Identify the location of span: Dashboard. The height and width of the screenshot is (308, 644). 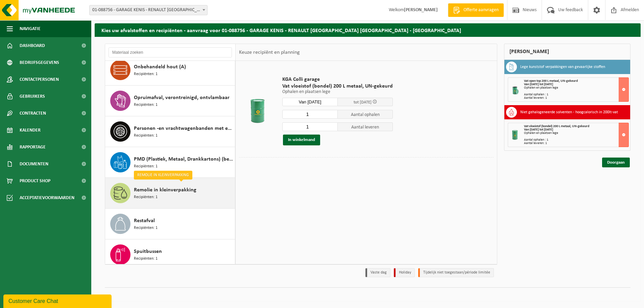
(32, 46).